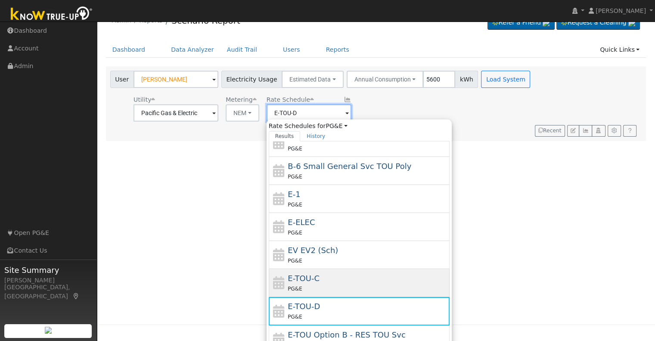  Describe the element at coordinates (48, 270) in the screenshot. I see `span: Site Summary` at that location.